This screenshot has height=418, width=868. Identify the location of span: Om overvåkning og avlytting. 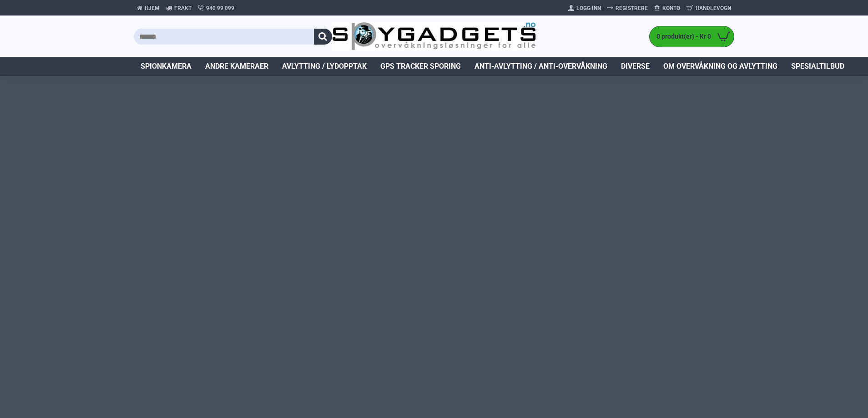
(720, 67).